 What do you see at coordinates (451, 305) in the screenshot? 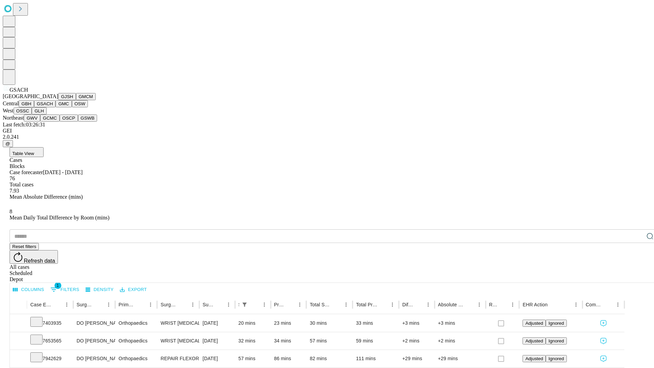
I see `div: Absolute Difference` at bounding box center [451, 305].